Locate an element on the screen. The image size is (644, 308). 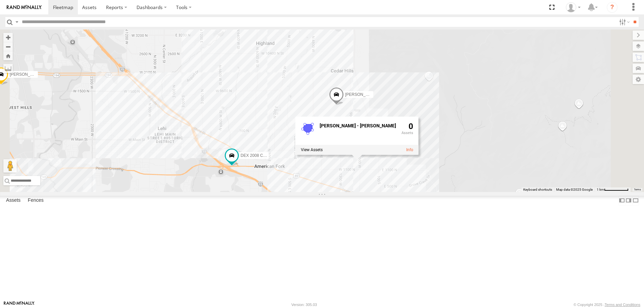
a: Terms and Conditions is located at coordinates (623, 305).